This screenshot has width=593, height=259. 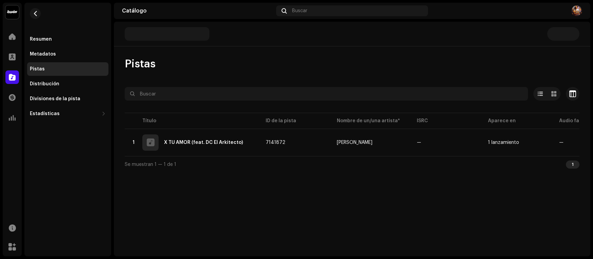 I want to click on re-m-nav-item: Distribución, so click(x=68, y=84).